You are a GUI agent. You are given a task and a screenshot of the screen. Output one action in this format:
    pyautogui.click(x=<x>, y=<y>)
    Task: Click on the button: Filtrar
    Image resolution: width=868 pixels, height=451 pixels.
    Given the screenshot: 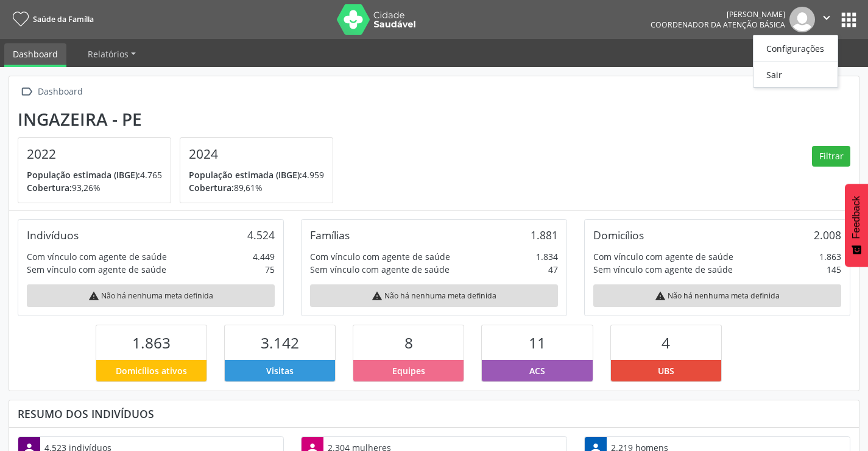 What is the action you would take?
    pyautogui.click(x=831, y=156)
    